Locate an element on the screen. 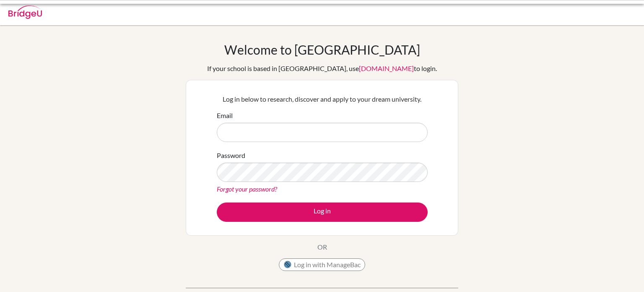 This screenshot has width=644, height=292. button: Log in with ManageBac is located at coordinates (322, 265).